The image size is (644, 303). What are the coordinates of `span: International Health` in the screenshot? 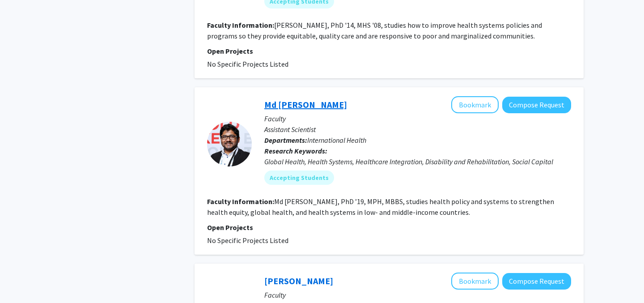 It's located at (337, 140).